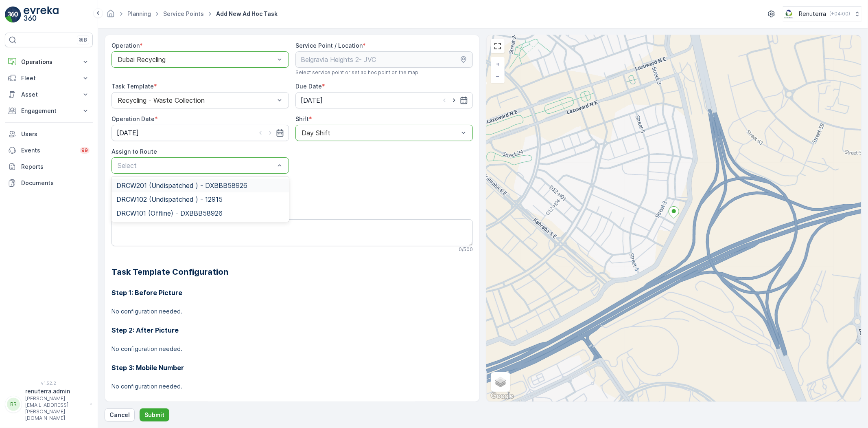  I want to click on a: Service Points, so click(184, 14).